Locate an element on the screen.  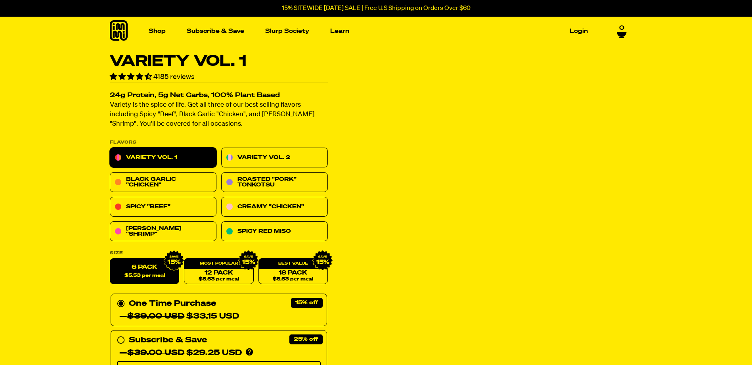
a: Variety Vol. 2 is located at coordinates (274, 158).